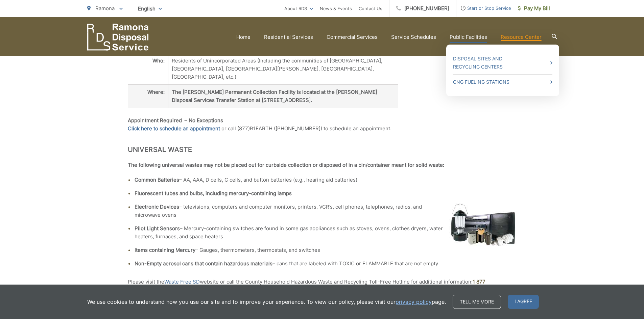  What do you see at coordinates (413, 302) in the screenshot?
I see `a: privacy policy` at bounding box center [413, 302].